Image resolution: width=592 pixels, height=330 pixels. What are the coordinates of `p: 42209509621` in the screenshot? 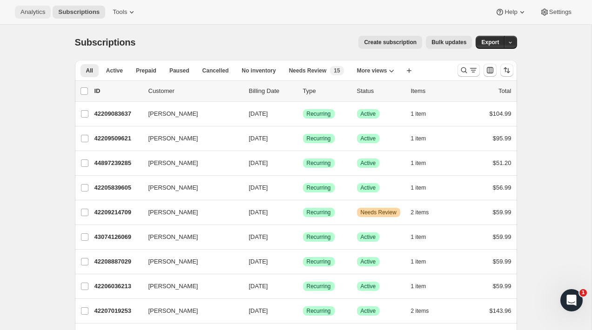 It's located at (118, 139).